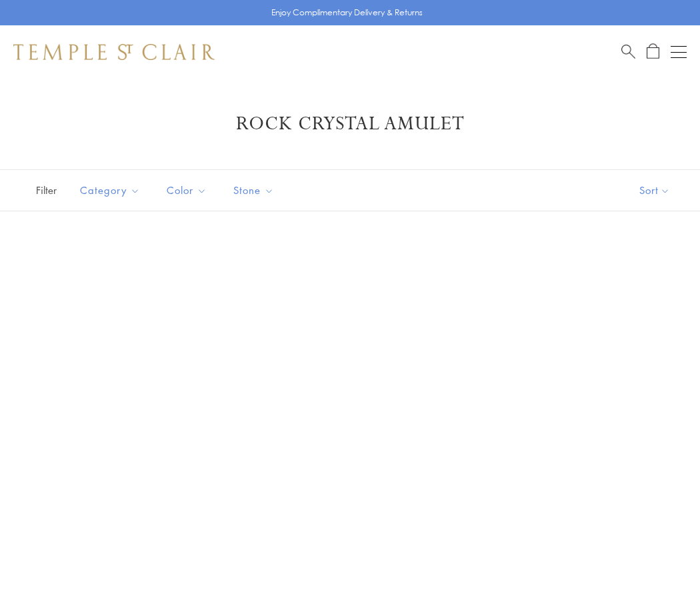 The width and height of the screenshot is (700, 592). What do you see at coordinates (111, 190) in the screenshot?
I see `span: Category` at bounding box center [111, 190].